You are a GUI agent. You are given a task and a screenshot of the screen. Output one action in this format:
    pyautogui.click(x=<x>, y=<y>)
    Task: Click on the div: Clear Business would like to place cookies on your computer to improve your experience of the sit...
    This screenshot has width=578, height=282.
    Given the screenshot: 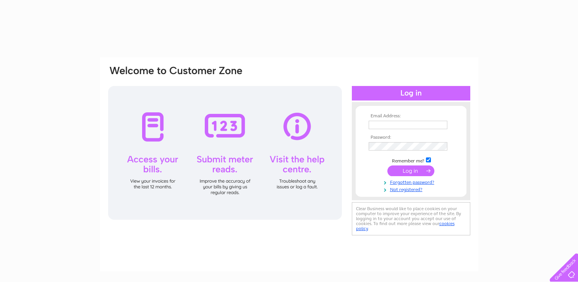 What is the action you would take?
    pyautogui.click(x=411, y=219)
    